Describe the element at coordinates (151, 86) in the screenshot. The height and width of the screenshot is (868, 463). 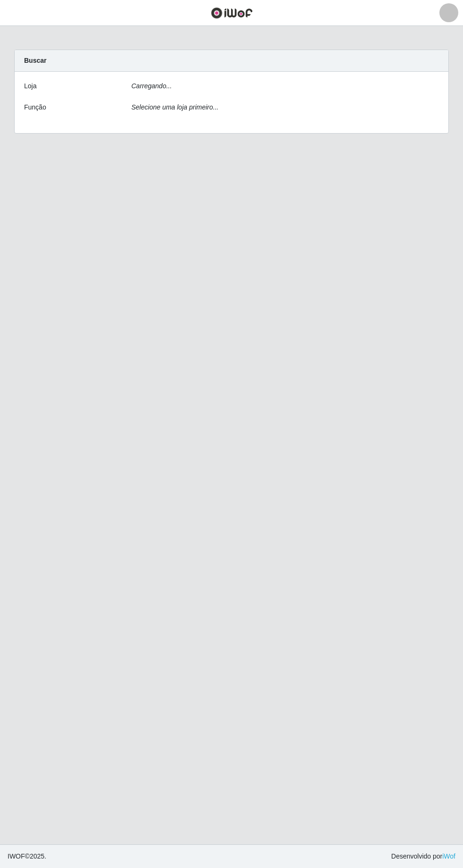
I see `i: Carregando...` at that location.